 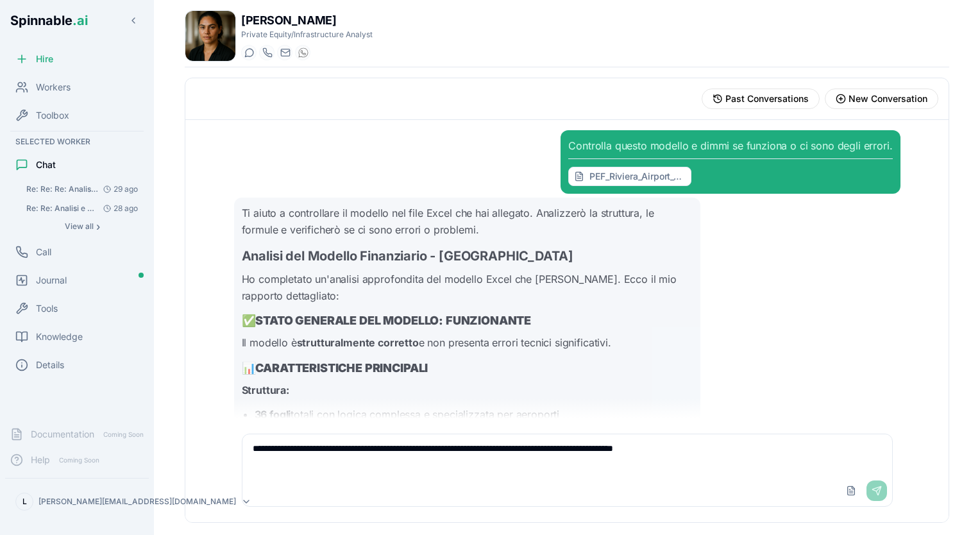 I want to click on span: Workers, so click(x=53, y=87).